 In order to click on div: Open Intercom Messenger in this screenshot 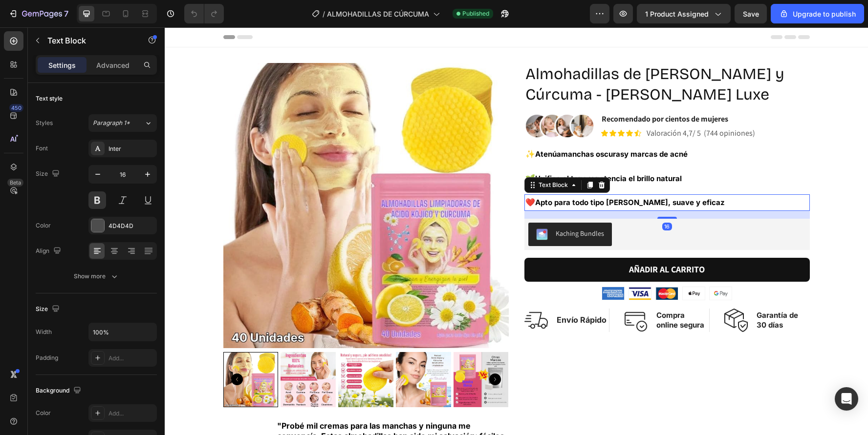, I will do `click(846, 399)`.